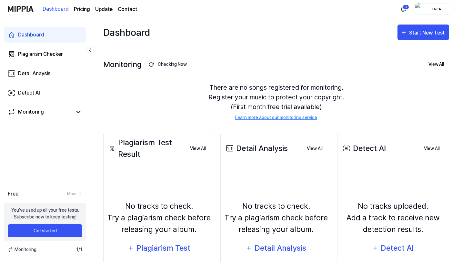 This screenshot has height=262, width=462. What do you see at coordinates (276, 102) in the screenshot?
I see `div: There are no songs registered for monitoring. Register your music to protect your copyright. (Fir...` at bounding box center [276, 102].